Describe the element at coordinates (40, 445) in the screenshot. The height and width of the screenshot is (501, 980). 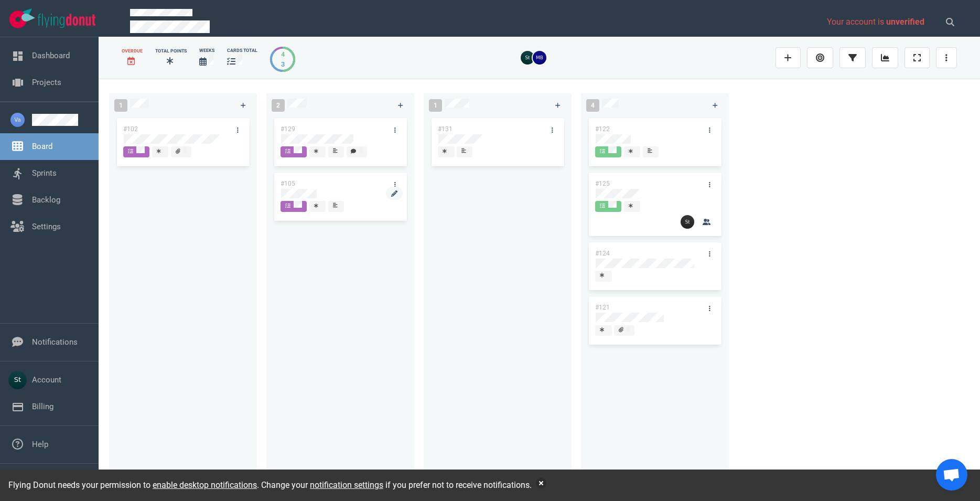
I see `a: Help` at that location.